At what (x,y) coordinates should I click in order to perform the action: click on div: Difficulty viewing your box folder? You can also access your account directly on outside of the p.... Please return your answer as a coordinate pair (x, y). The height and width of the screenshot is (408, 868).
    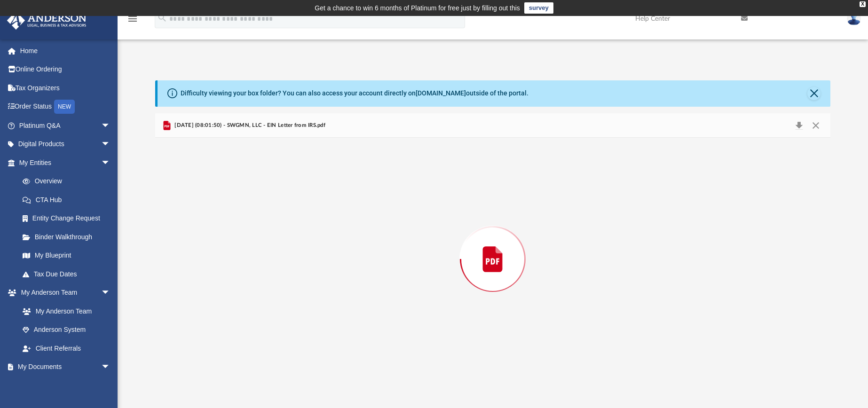
    Looking at the image, I should click on (355, 93).